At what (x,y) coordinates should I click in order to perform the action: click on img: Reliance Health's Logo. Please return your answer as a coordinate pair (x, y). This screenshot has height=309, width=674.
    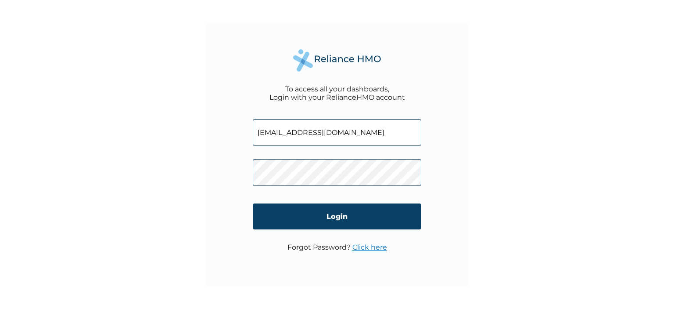
    Looking at the image, I should click on (337, 60).